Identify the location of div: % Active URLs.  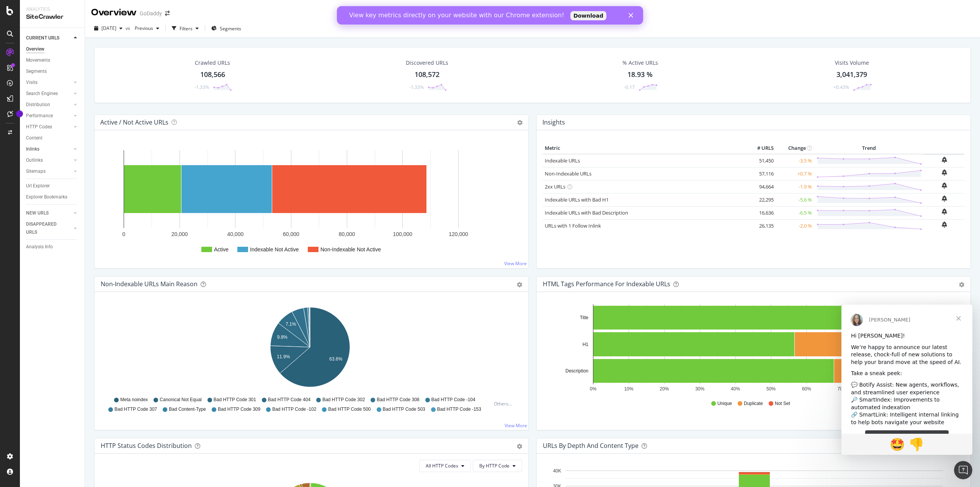
(641, 63).